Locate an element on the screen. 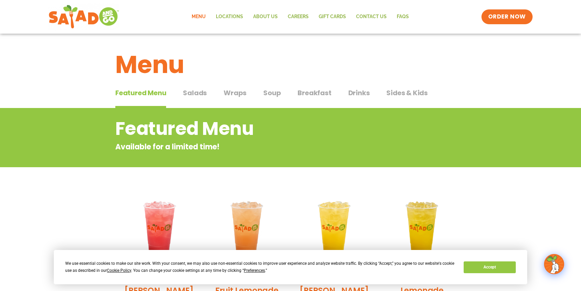 The height and width of the screenshot is (291, 581). a: GIFT CARDS is located at coordinates (332, 17).